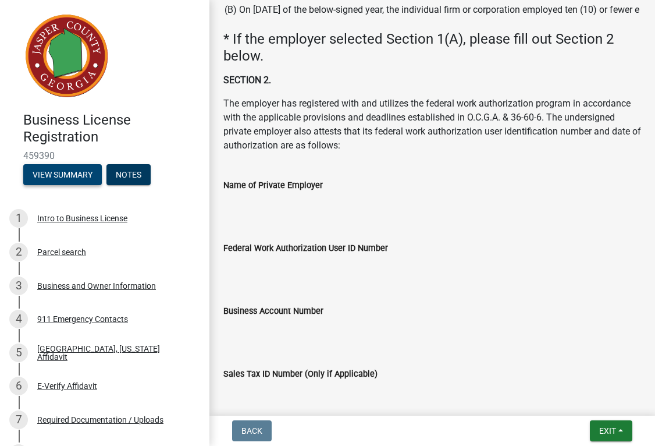  I want to click on button: Back, so click(252, 430).